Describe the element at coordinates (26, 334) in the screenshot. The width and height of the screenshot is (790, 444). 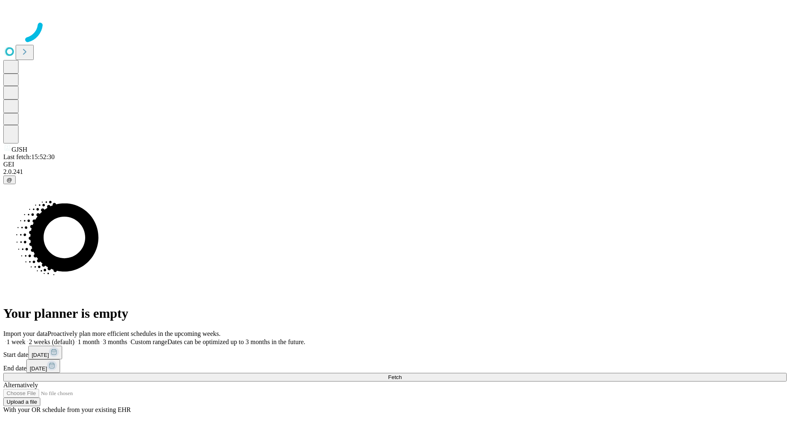
I see `span: Import your data` at that location.